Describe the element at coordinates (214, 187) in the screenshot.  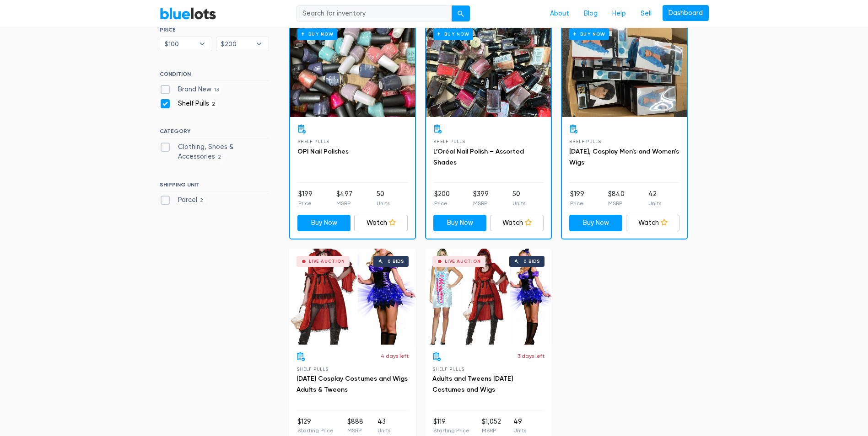
I see `h6: SHIPPING UNIT` at that location.